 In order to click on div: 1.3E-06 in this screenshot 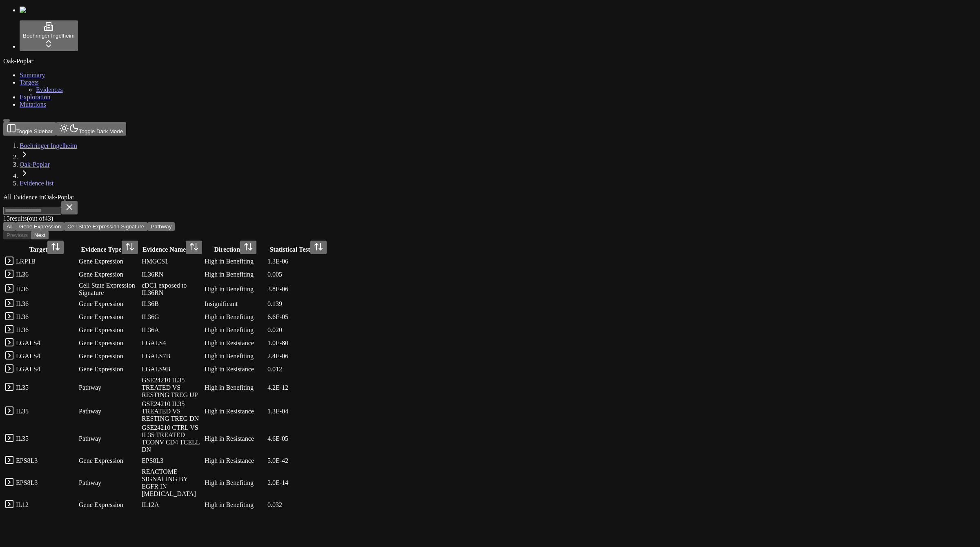, I will do `click(298, 262)`.